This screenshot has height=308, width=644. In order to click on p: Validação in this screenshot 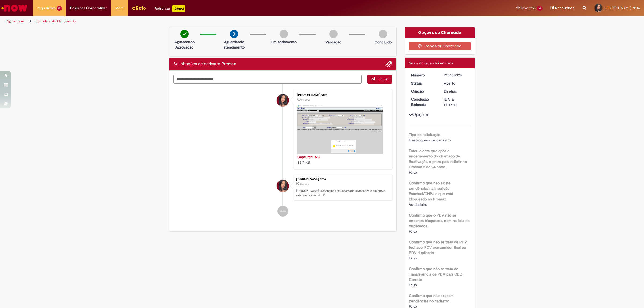, I will do `click(334, 42)`.